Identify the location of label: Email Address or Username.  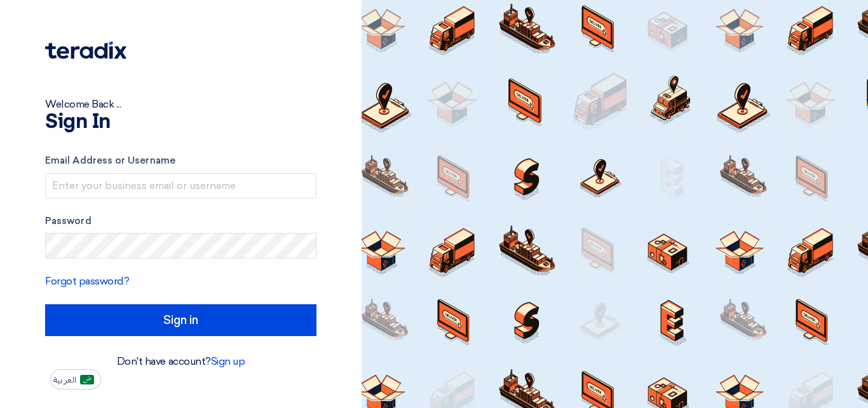
(180, 160).